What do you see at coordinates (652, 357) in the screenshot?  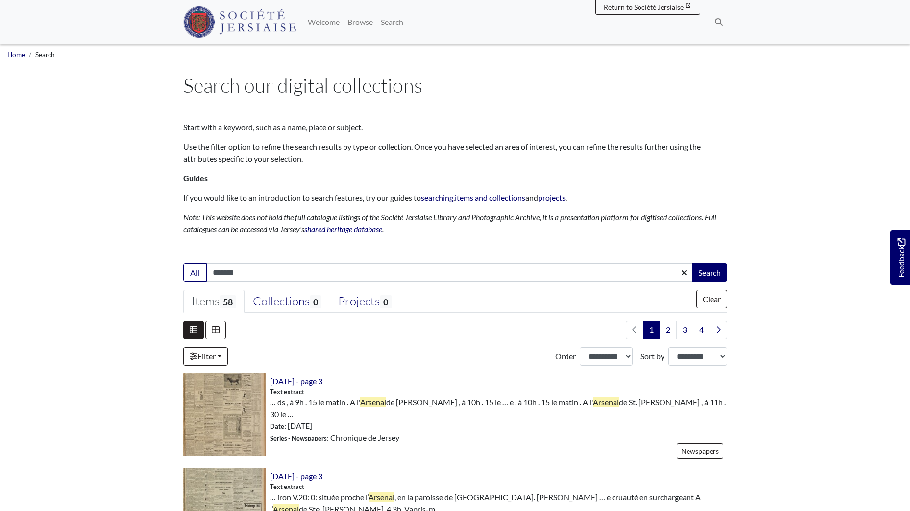 I see `label: Sort by` at bounding box center [652, 357].